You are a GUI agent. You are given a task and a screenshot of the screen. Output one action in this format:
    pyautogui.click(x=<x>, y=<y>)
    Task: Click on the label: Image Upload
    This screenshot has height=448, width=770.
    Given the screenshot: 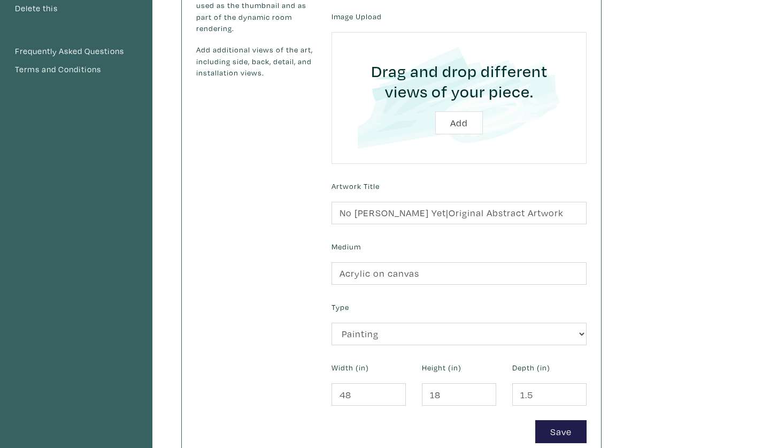 What is the action you would take?
    pyautogui.click(x=357, y=17)
    